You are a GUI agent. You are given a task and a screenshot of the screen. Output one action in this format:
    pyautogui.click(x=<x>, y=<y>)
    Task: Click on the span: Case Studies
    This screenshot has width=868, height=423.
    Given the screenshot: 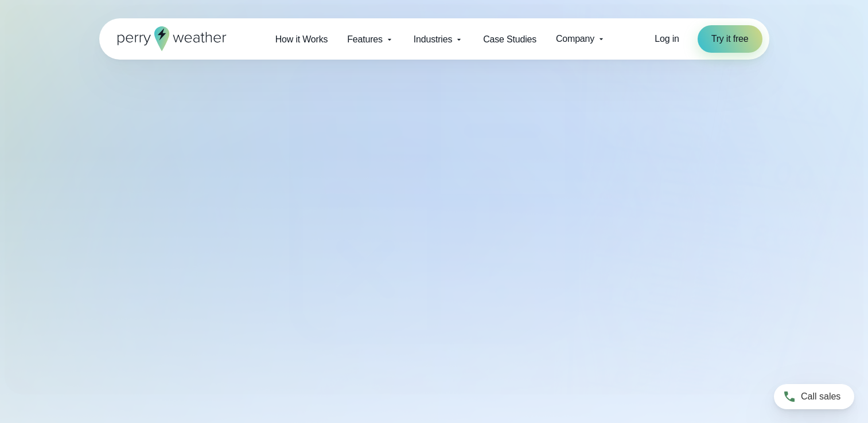 What is the action you would take?
    pyautogui.click(x=509, y=40)
    